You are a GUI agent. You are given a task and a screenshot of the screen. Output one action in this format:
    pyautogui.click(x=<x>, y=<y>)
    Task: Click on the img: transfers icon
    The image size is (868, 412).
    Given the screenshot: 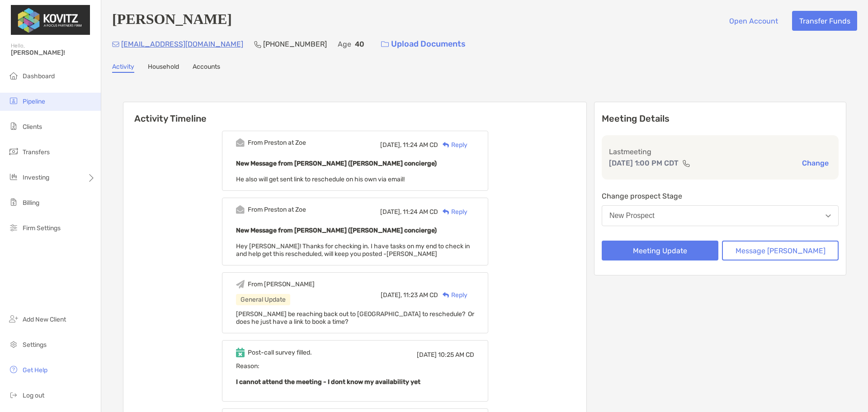 What is the action you would take?
    pyautogui.click(x=13, y=152)
    